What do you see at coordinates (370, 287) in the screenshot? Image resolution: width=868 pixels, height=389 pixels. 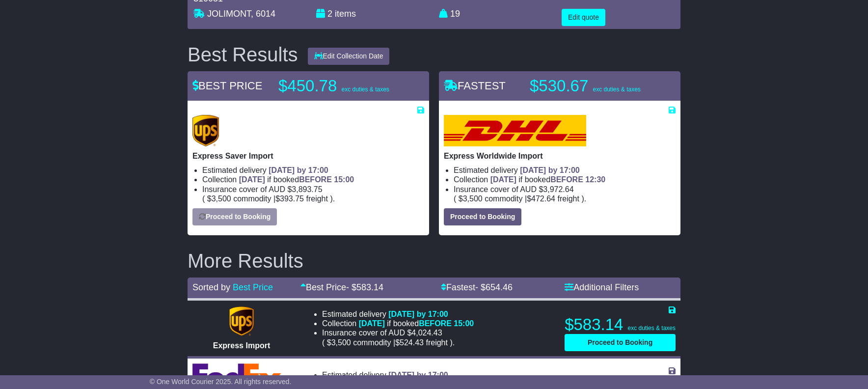 I see `span: 583.14` at bounding box center [370, 287].